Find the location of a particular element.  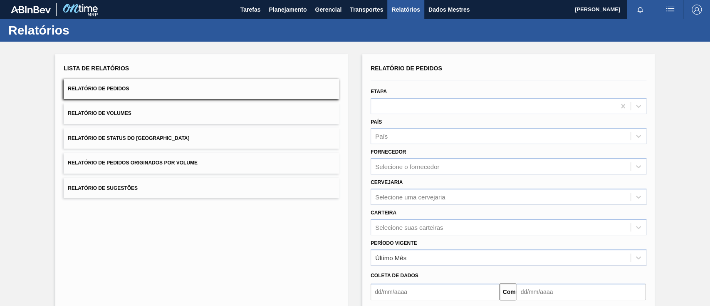

button: Relatório de Pedidos Originados por Volume is located at coordinates (201, 163).